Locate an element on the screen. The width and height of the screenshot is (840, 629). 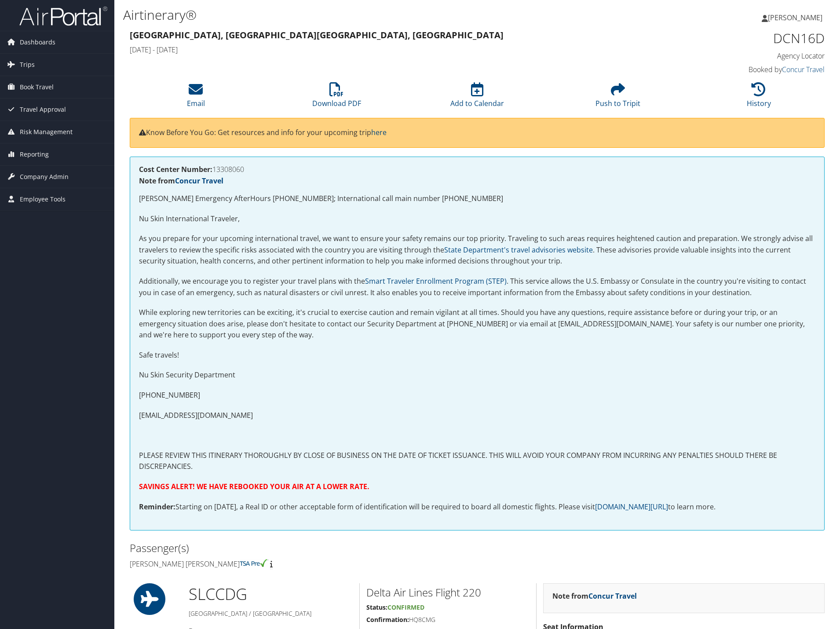
span: Company Admin is located at coordinates (44, 177).